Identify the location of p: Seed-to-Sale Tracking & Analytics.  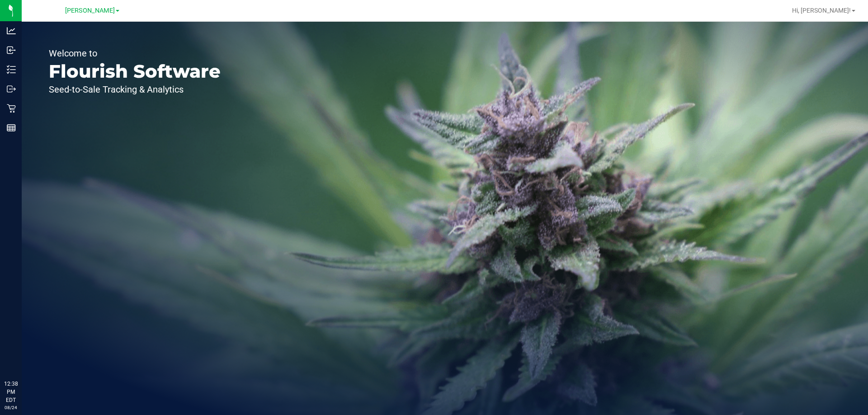
(135, 90).